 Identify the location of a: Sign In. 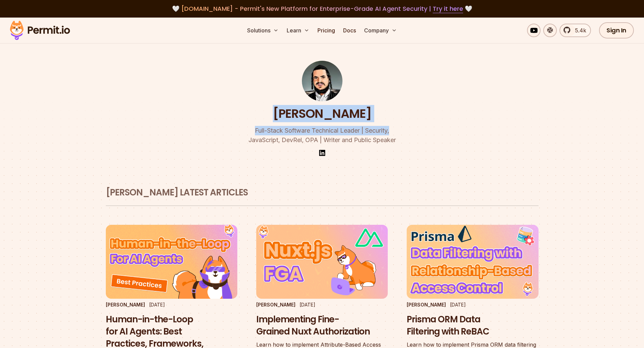
(616, 31).